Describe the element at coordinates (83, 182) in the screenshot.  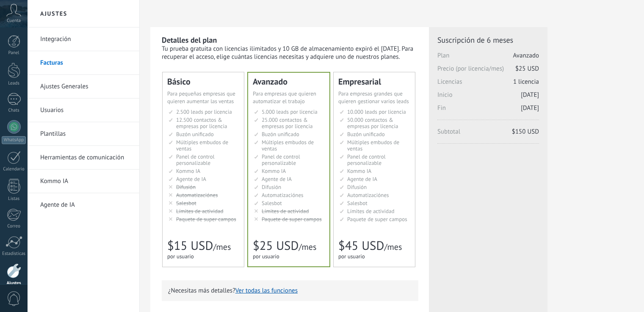
I see `li: Kommo IA` at that location.